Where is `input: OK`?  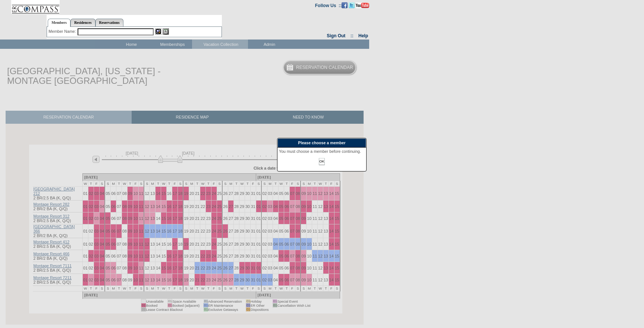
input: OK is located at coordinates (322, 161).